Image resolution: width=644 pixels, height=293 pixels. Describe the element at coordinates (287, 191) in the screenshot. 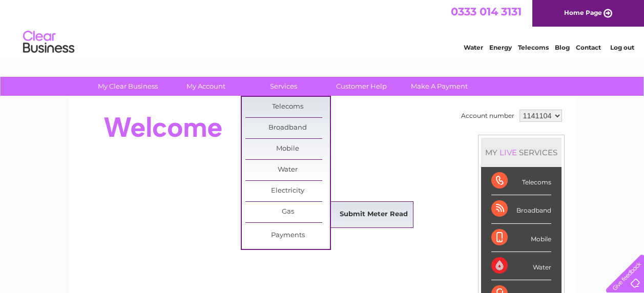

I see `a: Electricity` at that location.